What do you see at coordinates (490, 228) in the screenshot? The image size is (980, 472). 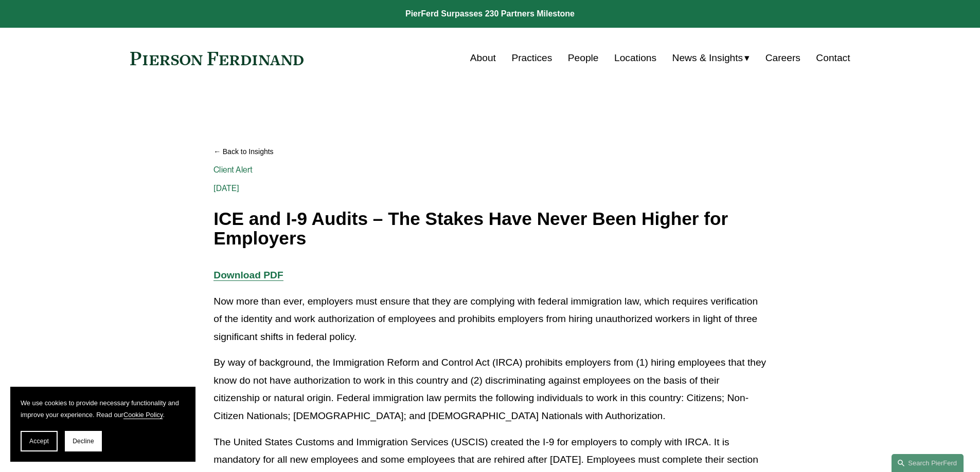 I see `h1: ICE and I-9 Audits – The Stakes Have Never Been Higher for Employers` at bounding box center [490, 228].